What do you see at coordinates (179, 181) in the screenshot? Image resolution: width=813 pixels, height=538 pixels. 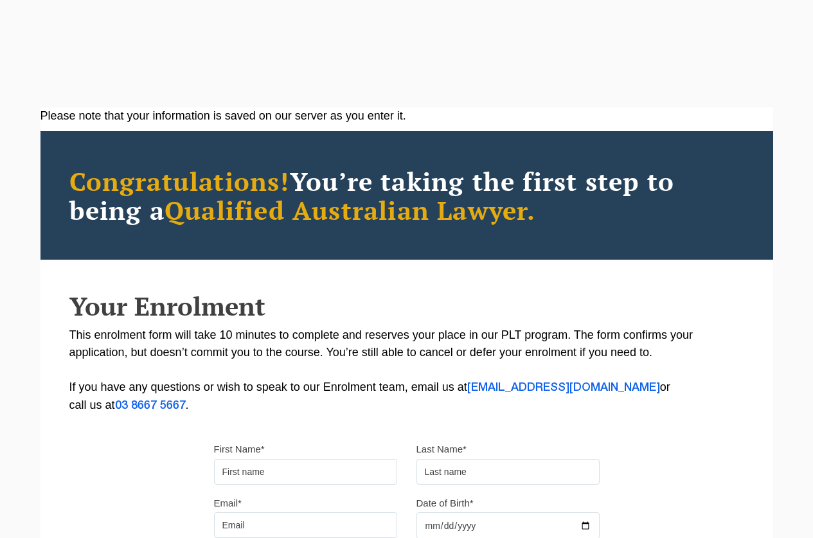 I see `span: Congratulations!` at bounding box center [179, 181].